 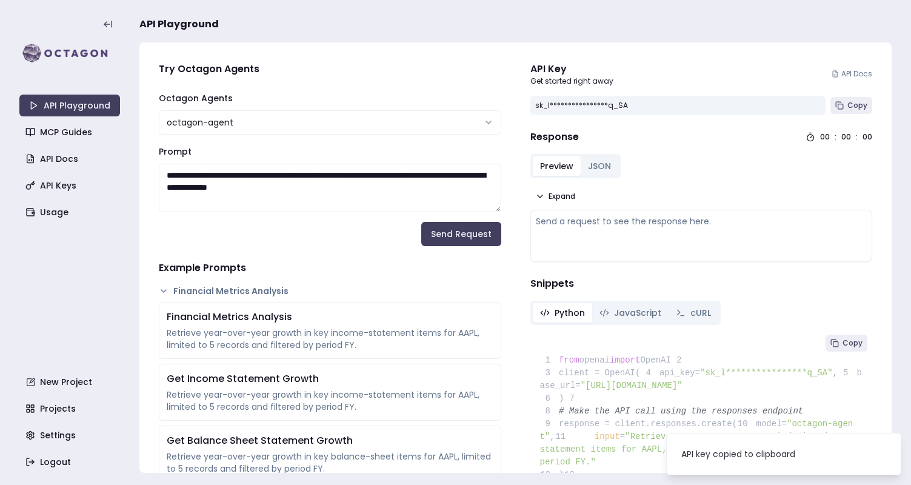 What do you see at coordinates (565, 436) in the screenshot?
I see `span: 11` at bounding box center [565, 436].